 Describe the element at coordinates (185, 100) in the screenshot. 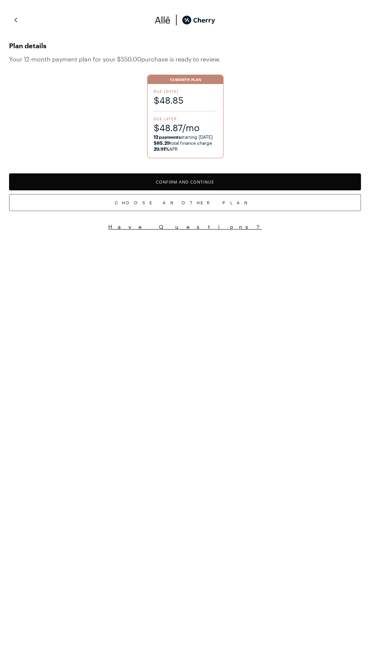

I see `span: $48.85` at that location.